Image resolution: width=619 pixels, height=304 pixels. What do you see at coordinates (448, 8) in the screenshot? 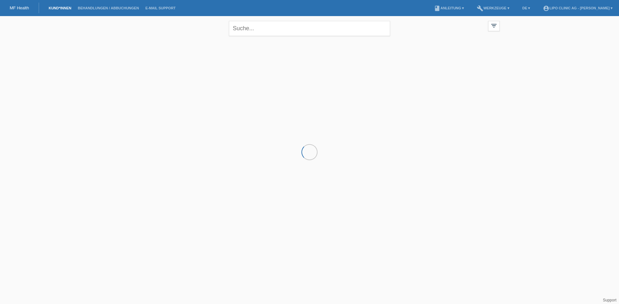
I see `a: bookAnleitung ▾` at bounding box center [448, 8].